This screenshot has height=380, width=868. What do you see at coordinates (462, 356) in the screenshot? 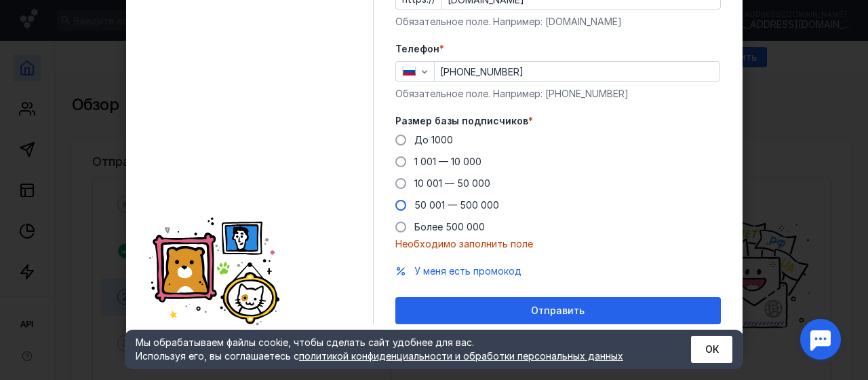
I see `a: политикой конфиденциальности и обработки персональных данных` at bounding box center [462, 356].